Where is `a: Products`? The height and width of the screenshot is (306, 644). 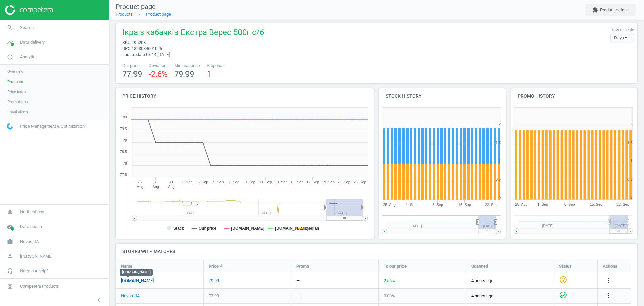
a: Products is located at coordinates (124, 14).